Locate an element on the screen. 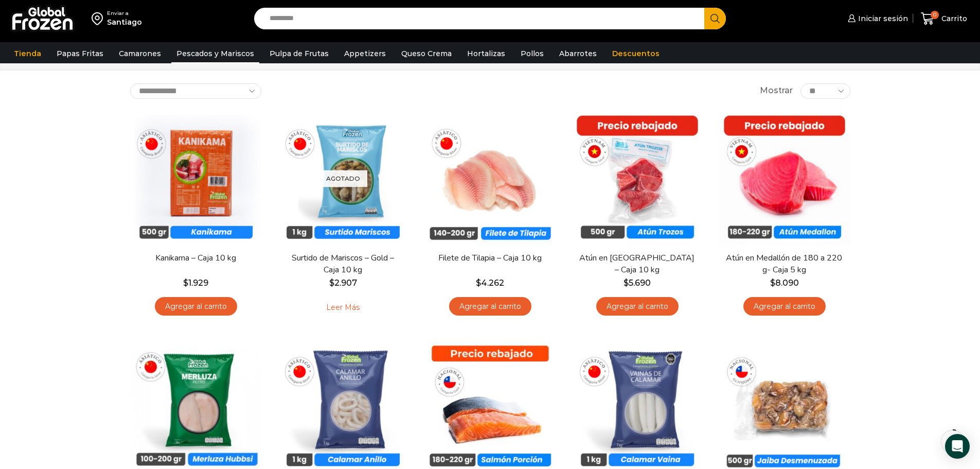  a: 0 Carrito is located at coordinates (944, 18).